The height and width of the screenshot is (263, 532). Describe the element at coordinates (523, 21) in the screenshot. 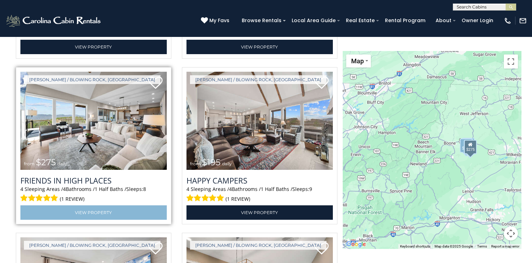

I see `img: mail-regular-white.png` at that location.